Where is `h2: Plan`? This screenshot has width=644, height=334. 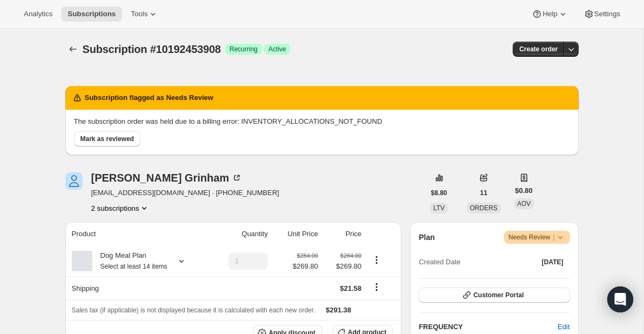 h2: Plan is located at coordinates (427, 237).